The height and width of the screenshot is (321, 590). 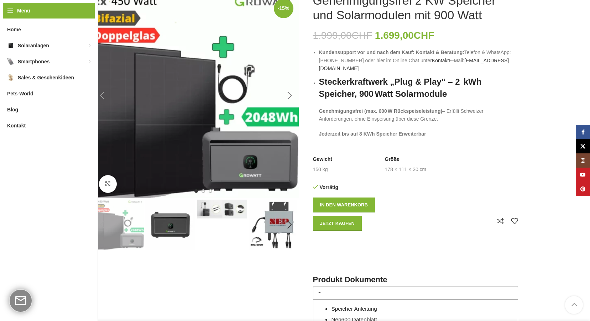 What do you see at coordinates (440, 52) in the screenshot?
I see `strong: Kontakt & Beratung:` at bounding box center [440, 52].